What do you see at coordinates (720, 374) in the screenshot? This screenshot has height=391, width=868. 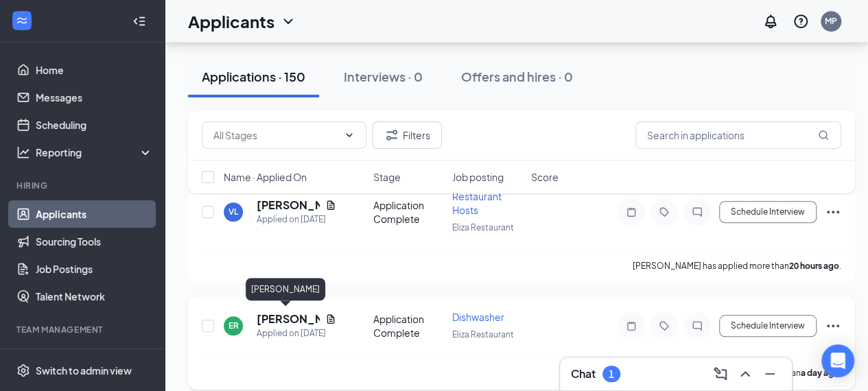 I see `button: ComposeMessage` at bounding box center [720, 374].